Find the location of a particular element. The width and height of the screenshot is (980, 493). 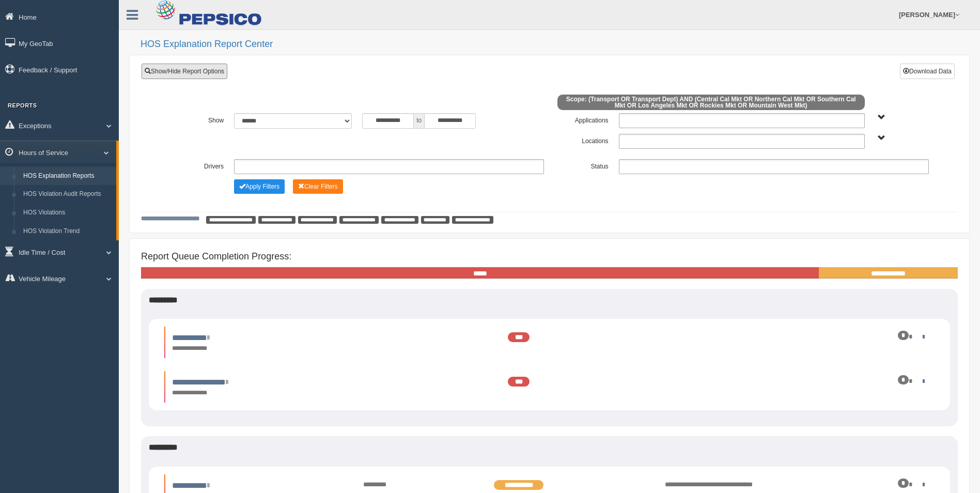

label: Show is located at coordinates (197, 119).